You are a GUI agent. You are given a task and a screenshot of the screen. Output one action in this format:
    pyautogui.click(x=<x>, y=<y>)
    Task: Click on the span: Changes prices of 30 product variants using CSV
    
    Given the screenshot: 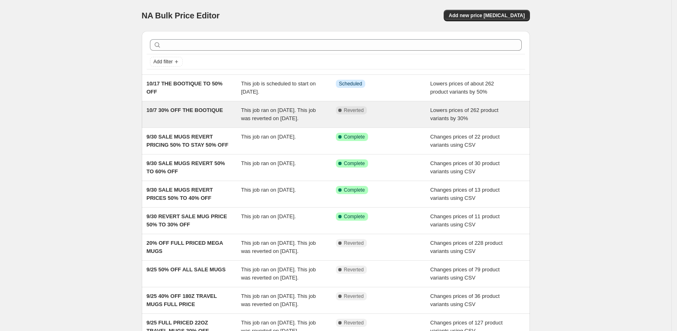 What is the action you would take?
    pyautogui.click(x=465, y=167)
    